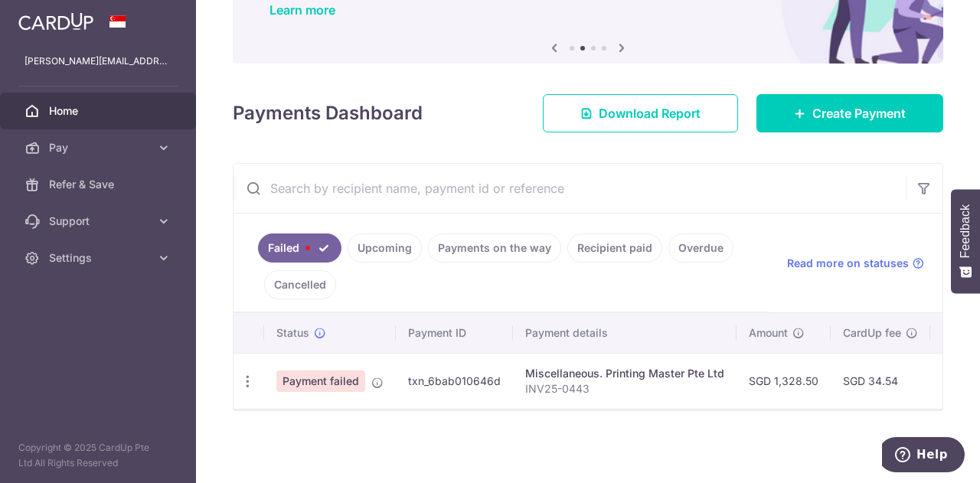 The image size is (980, 483). What do you see at coordinates (625, 389) in the screenshot?
I see `p: INV25-0443` at bounding box center [625, 389].